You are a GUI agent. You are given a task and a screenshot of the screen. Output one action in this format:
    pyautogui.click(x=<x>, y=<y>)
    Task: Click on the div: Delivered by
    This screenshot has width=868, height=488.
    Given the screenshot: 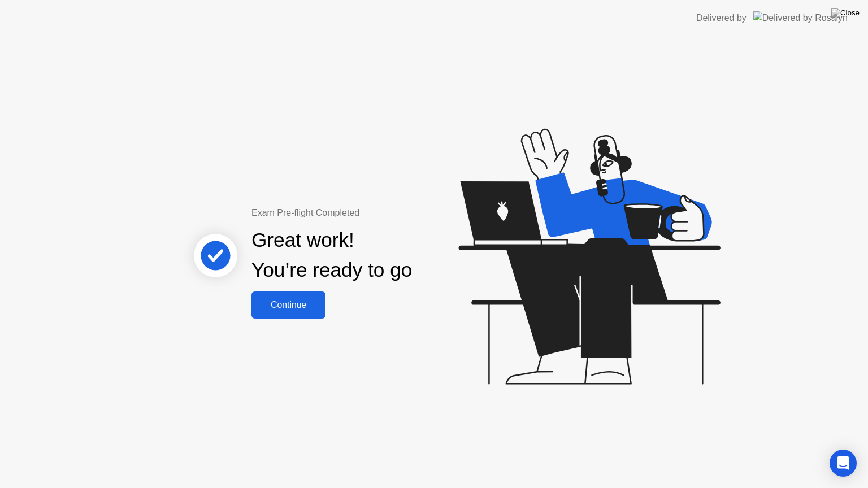 What is the action you would take?
    pyautogui.click(x=721, y=18)
    